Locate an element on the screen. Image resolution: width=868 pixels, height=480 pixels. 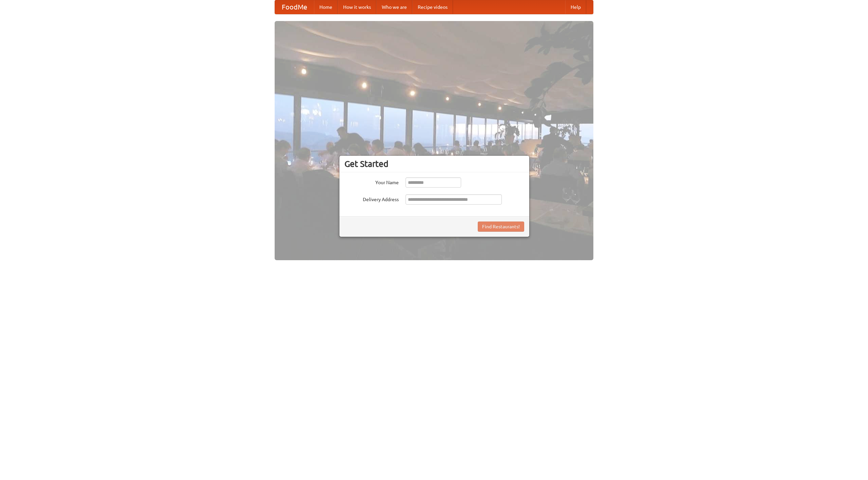
label: Delivery Address is located at coordinates (372, 198).